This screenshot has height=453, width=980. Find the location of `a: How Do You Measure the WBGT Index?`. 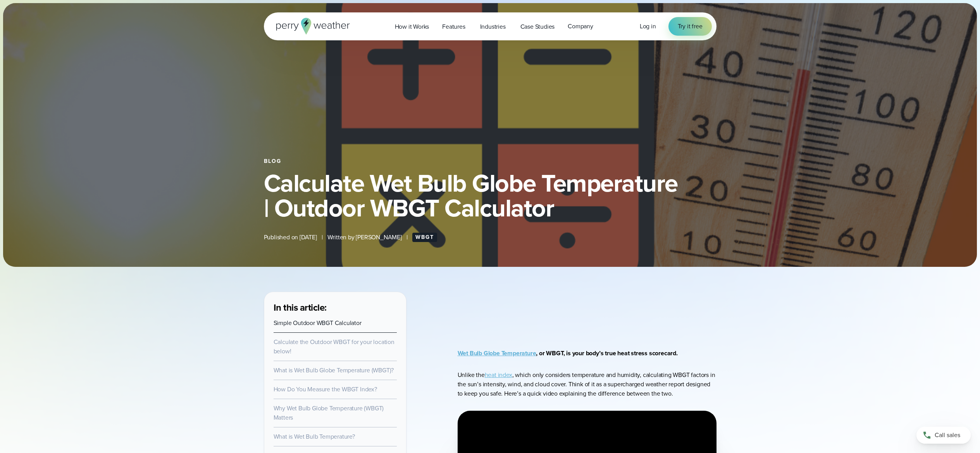

a: How Do You Measure the WBGT Index? is located at coordinates (325, 389).